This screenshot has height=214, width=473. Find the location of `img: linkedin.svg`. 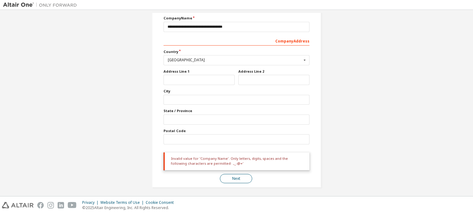

img: linkedin.svg is located at coordinates (61, 205).